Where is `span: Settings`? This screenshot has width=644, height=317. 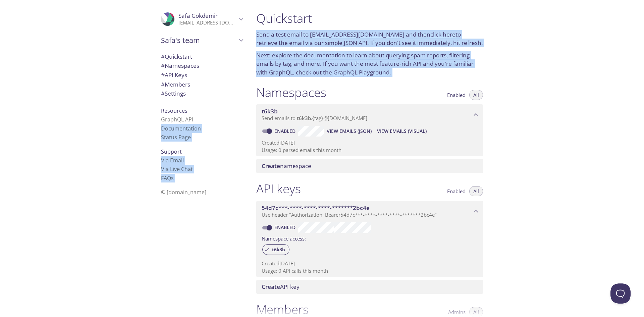
span: Settings is located at coordinates (173, 93).